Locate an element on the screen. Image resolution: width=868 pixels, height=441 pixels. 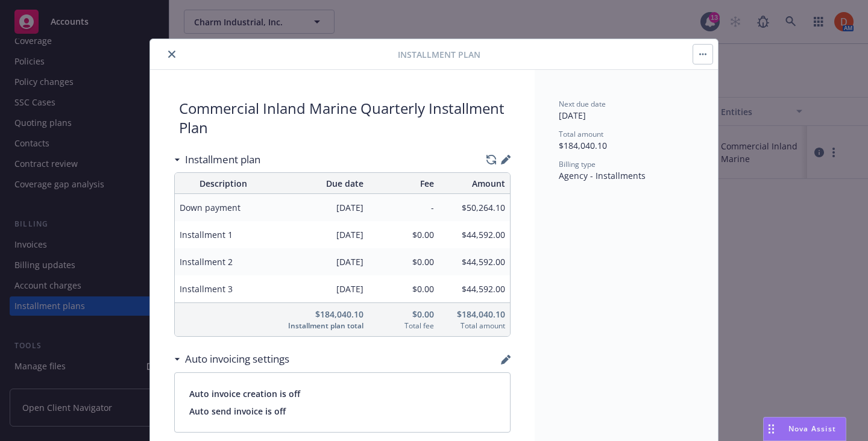
span: Down payment is located at coordinates (223, 208).